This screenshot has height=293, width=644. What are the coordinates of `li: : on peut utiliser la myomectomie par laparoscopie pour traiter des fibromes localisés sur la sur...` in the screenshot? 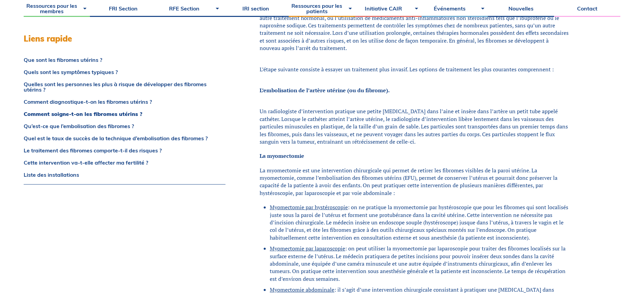 It's located at (420, 264).